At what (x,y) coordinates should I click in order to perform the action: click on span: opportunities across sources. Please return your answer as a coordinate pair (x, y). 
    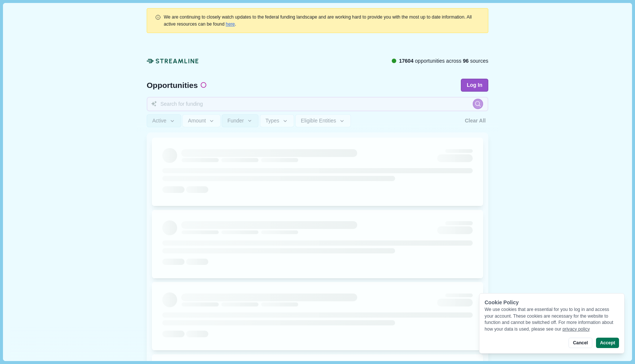
    Looking at the image, I should click on (443, 61).